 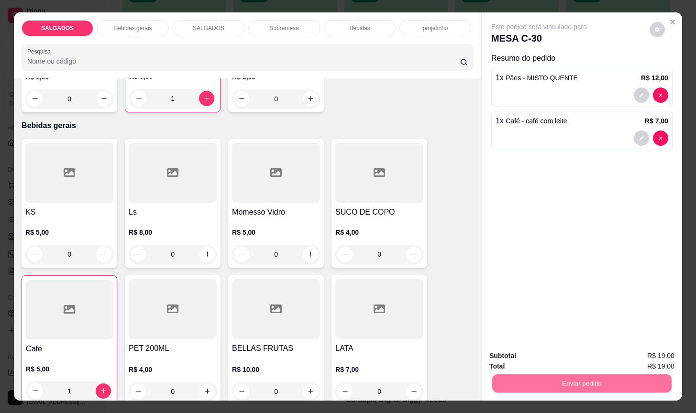 What do you see at coordinates (379, 212) in the screenshot?
I see `h4: SUCO DE COPO` at bounding box center [379, 212].